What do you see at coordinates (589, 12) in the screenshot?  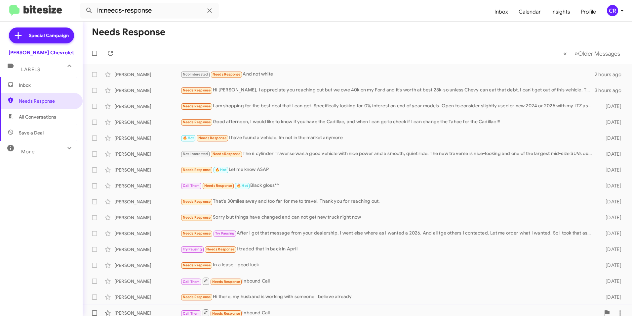 I see `a: Profile` at bounding box center [589, 12].